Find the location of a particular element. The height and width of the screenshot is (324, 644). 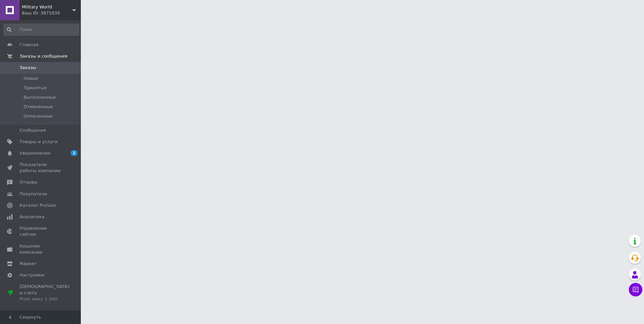

span: Заказы и сообщения is located at coordinates (43, 56).